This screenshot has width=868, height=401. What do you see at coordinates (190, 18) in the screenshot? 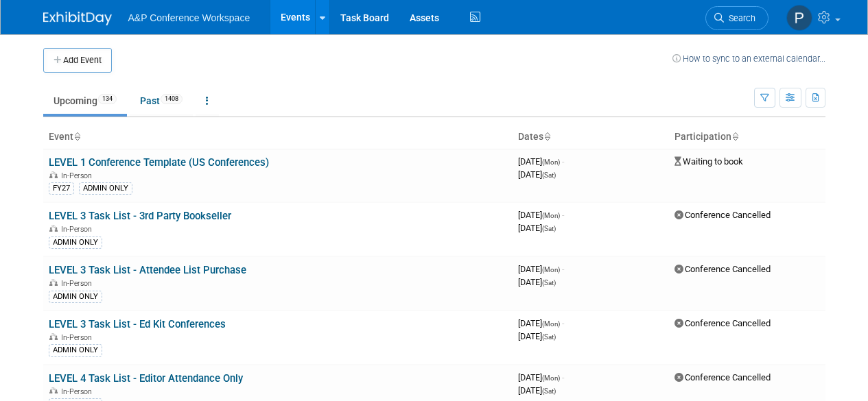
I see `span: A&P Conference Workspace` at bounding box center [190, 18].